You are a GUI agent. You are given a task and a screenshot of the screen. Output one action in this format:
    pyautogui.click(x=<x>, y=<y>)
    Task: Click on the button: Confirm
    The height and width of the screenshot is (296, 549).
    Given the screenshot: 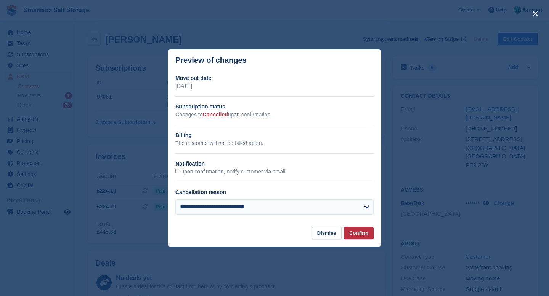 What is the action you would take?
    pyautogui.click(x=358, y=233)
    